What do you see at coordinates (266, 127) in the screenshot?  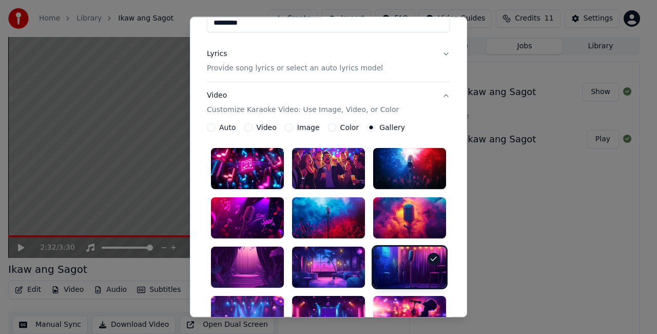 I see `label: Video` at bounding box center [266, 127].